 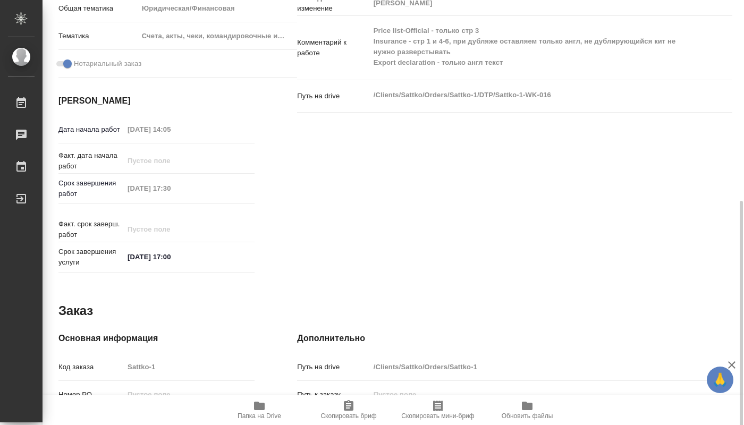 What do you see at coordinates (259, 416) in the screenshot?
I see `span: Папка на Drive` at bounding box center [259, 416].